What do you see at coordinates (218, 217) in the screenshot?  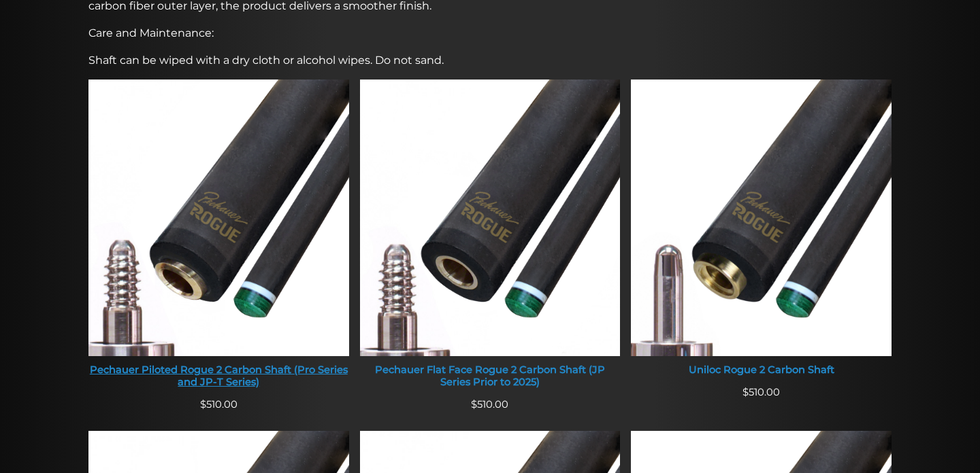 I see `img: Pechauer Piloted Rogue 2 Carbon Shaft (Pro Series and JP-T Series)` at bounding box center [218, 217].